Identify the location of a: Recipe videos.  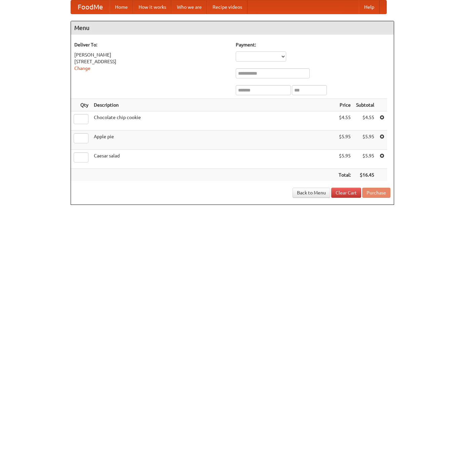
(228, 7).